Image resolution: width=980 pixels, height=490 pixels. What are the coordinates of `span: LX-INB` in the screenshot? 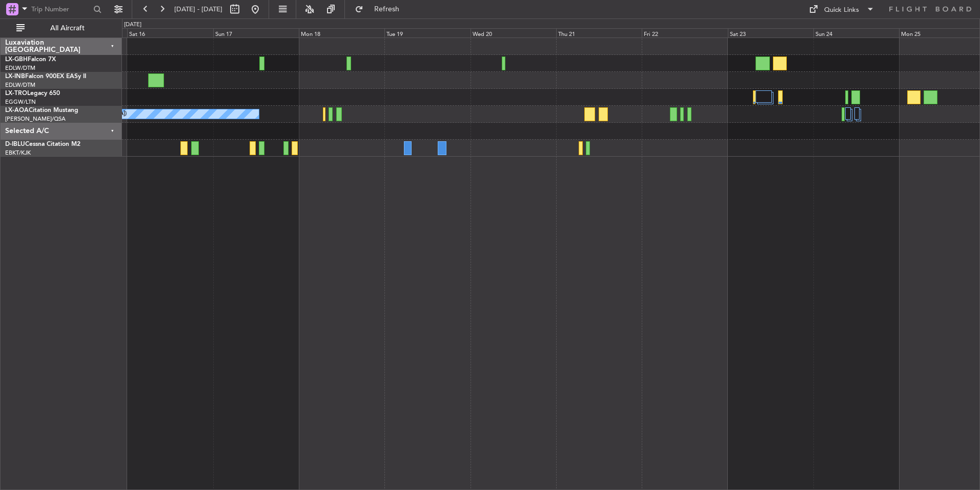 It's located at (15, 76).